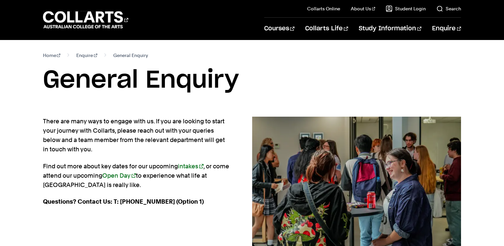 This screenshot has height=246, width=504. What do you see at coordinates (390, 29) in the screenshot?
I see `a: Study Information` at bounding box center [390, 29].